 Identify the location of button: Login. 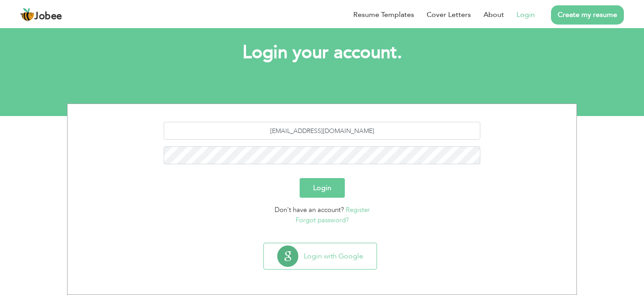
(322, 188).